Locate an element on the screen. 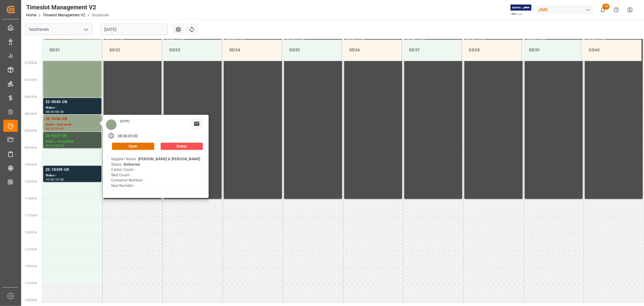  span: 10:30 Hr is located at coordinates (30, 181).